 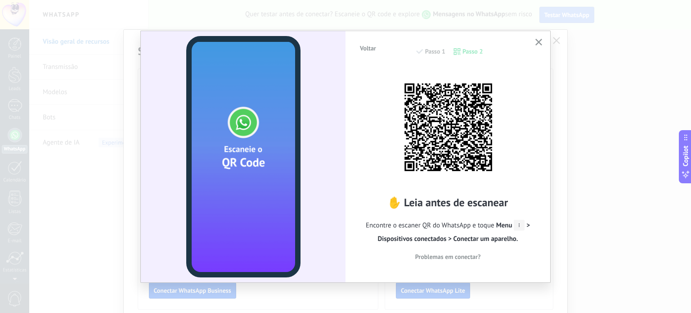 I want to click on button: Problemas em conectar?, so click(x=447, y=256).